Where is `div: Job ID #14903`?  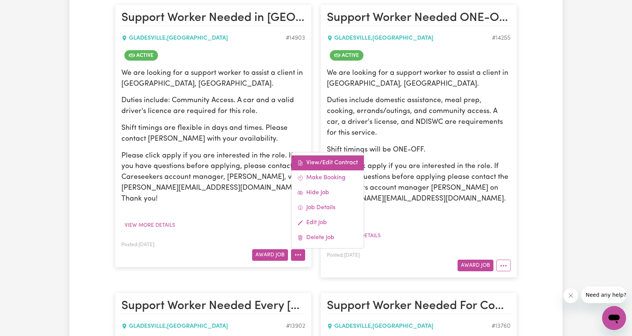 div: Job ID #14903 is located at coordinates (296, 38).